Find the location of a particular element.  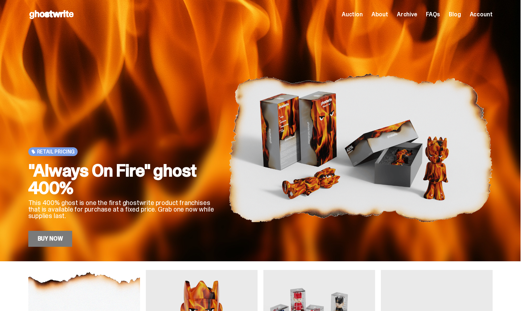

a: About is located at coordinates (380, 15).